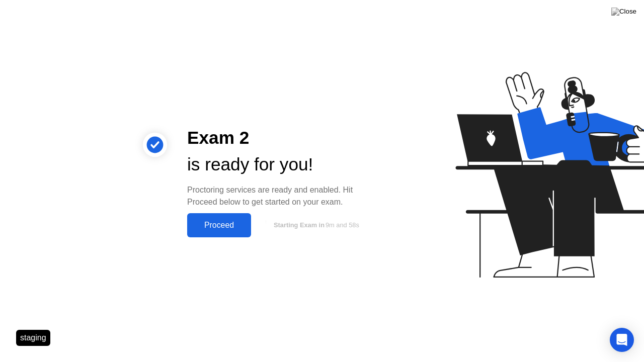 The image size is (644, 362). Describe the element at coordinates (33, 338) in the screenshot. I see `div: staging` at that location.